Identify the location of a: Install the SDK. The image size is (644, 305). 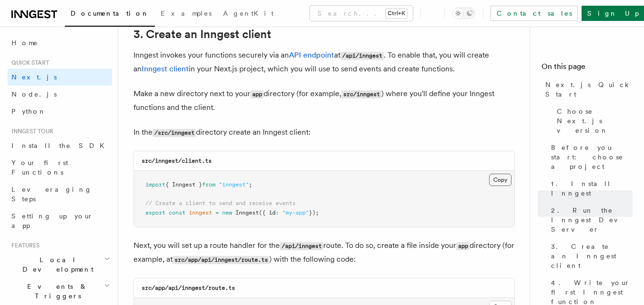
(60, 146).